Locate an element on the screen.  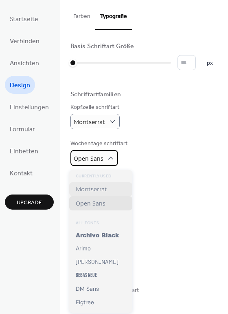
span: Upgrade is located at coordinates (29, 203).